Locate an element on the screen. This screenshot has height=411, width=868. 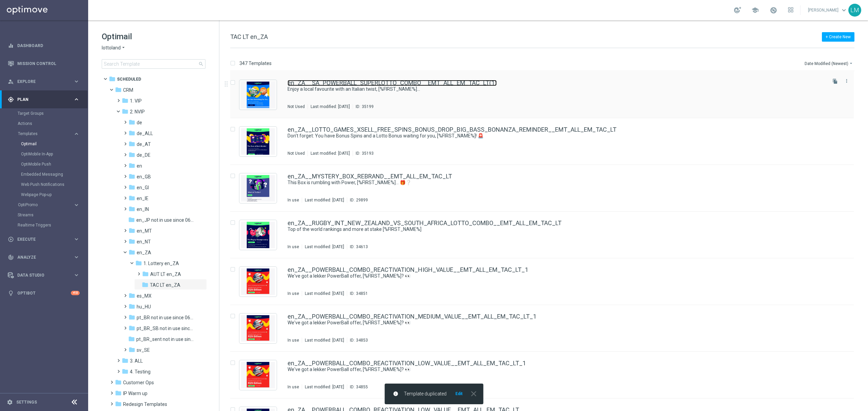
div: Data Studio keyboard_arrow_right is located at coordinates (44, 275).